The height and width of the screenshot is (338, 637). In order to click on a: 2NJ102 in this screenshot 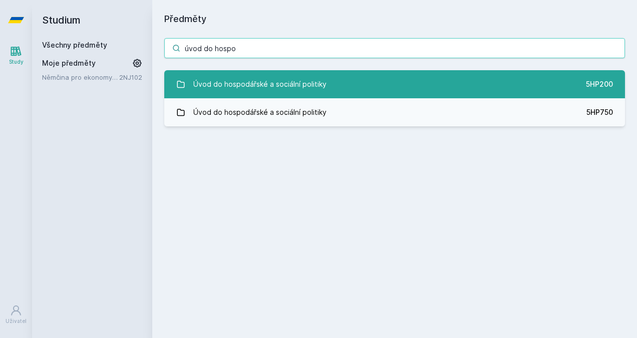, I will do `click(131, 77)`.